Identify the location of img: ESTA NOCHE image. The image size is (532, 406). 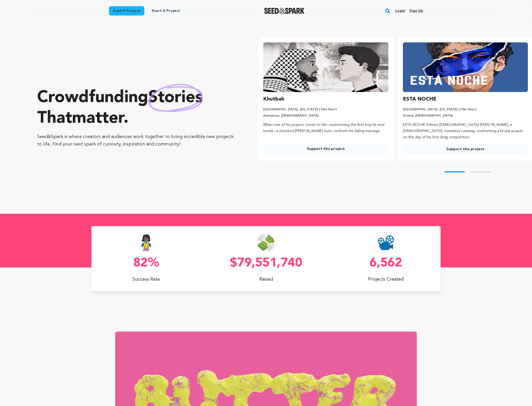
(466, 67).